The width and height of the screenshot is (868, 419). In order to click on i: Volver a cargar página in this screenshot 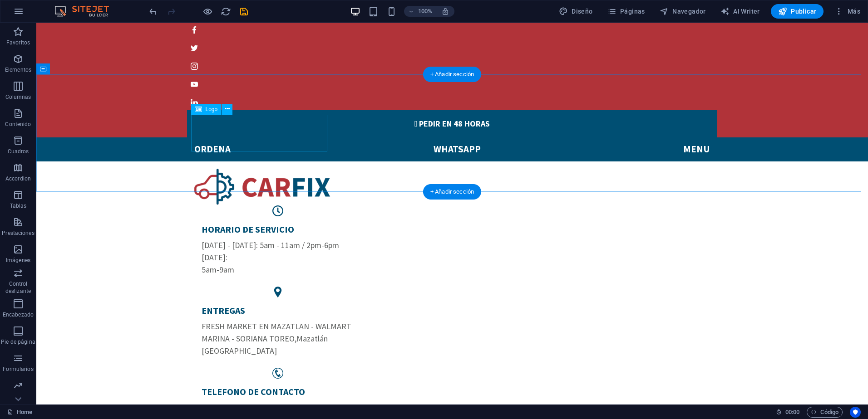, I will do `click(226, 11)`.